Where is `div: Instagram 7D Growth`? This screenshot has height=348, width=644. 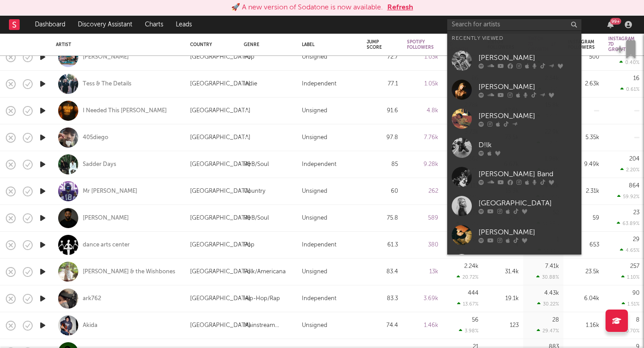
div: Instagram 7D Growth is located at coordinates (621, 44).